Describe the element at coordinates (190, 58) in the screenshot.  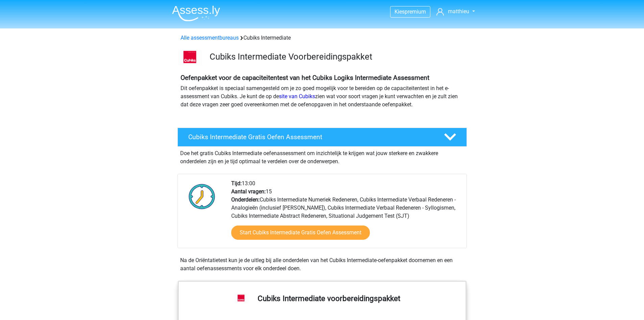
I see `img: logo-cubiks-300x193.png` at that location.